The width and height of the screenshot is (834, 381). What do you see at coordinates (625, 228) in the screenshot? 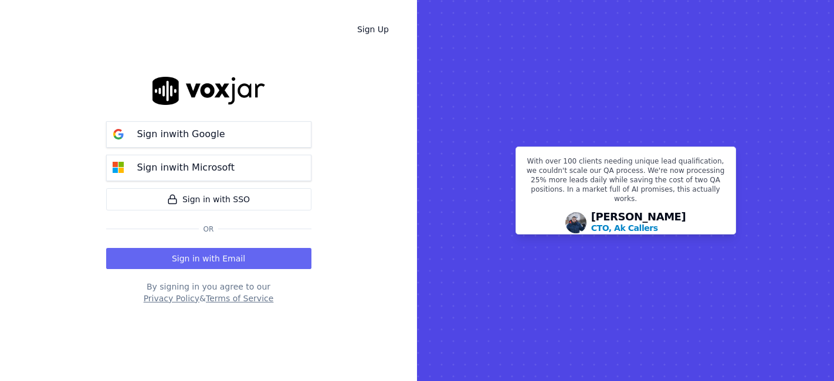
I see `p: CTO, Ak Callers` at bounding box center [625, 228].